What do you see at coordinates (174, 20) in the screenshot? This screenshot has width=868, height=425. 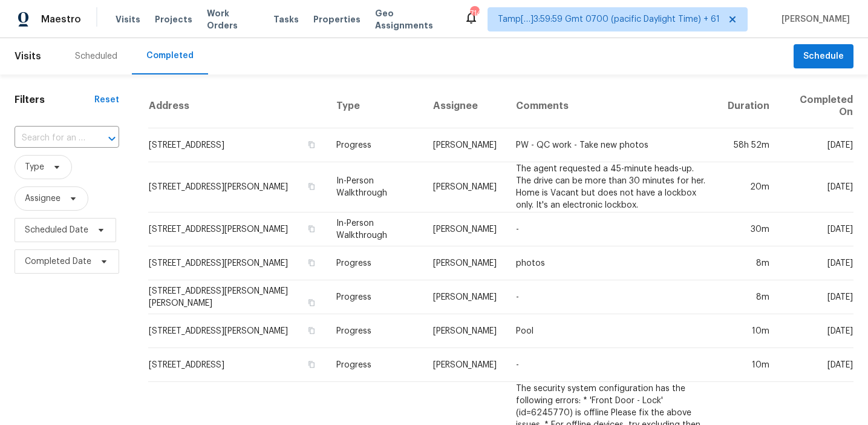 I see `span: Projects` at bounding box center [174, 20].